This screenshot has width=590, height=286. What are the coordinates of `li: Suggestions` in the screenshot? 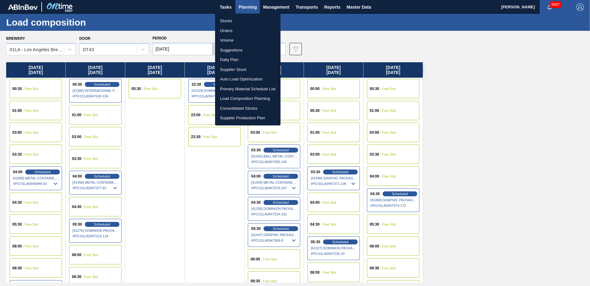 It's located at (248, 50).